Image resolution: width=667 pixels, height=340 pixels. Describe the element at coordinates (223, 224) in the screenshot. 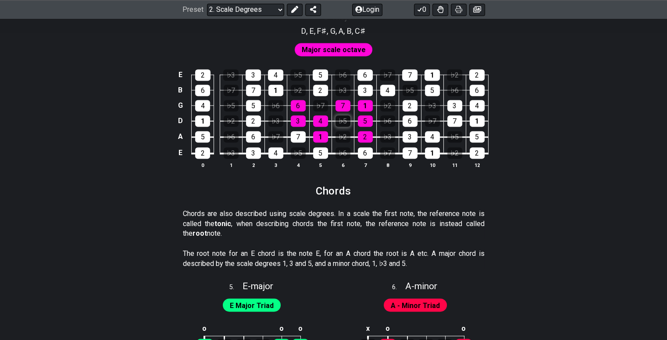

I see `strong: tonic` at that location.